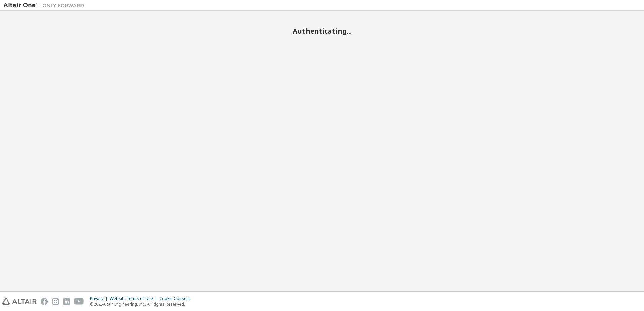 This screenshot has height=311, width=644. What do you see at coordinates (322, 31) in the screenshot?
I see `h2: Authenticating...` at bounding box center [322, 31].